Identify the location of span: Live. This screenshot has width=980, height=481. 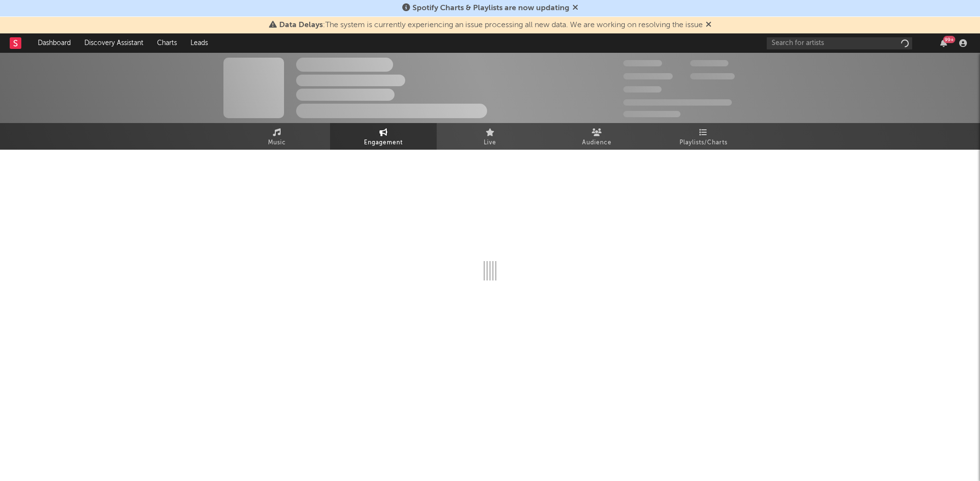
(490, 143).